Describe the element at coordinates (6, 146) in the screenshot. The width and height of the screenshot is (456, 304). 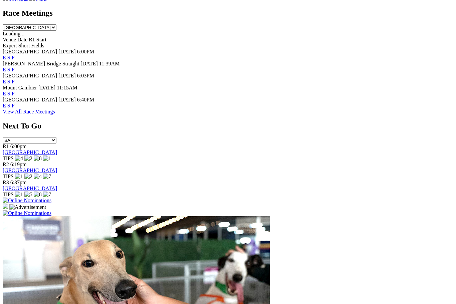
I see `span: R1` at that location.